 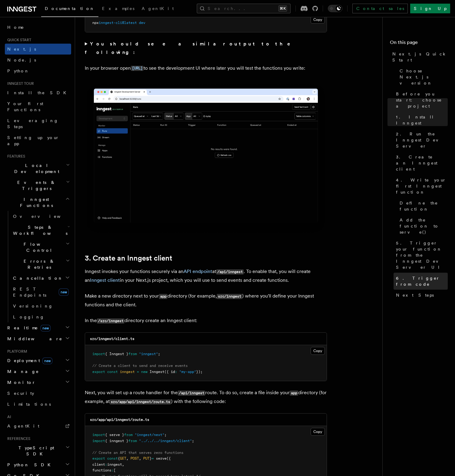 I want to click on code: src/app/api/inngest/route.ts, so click(x=140, y=402).